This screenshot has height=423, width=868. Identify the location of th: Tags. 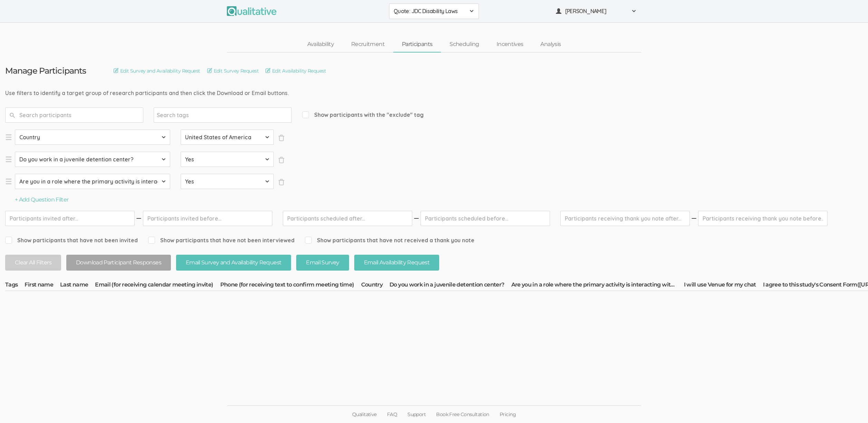
(15, 286).